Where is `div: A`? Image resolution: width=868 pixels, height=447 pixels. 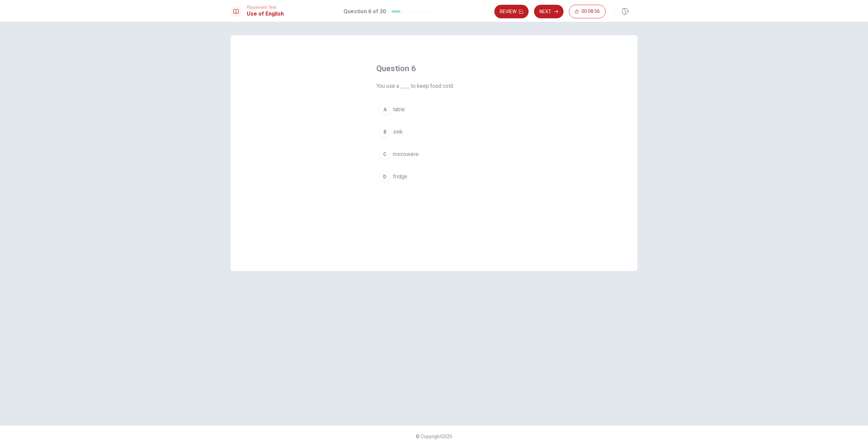 div: A is located at coordinates (384, 109).